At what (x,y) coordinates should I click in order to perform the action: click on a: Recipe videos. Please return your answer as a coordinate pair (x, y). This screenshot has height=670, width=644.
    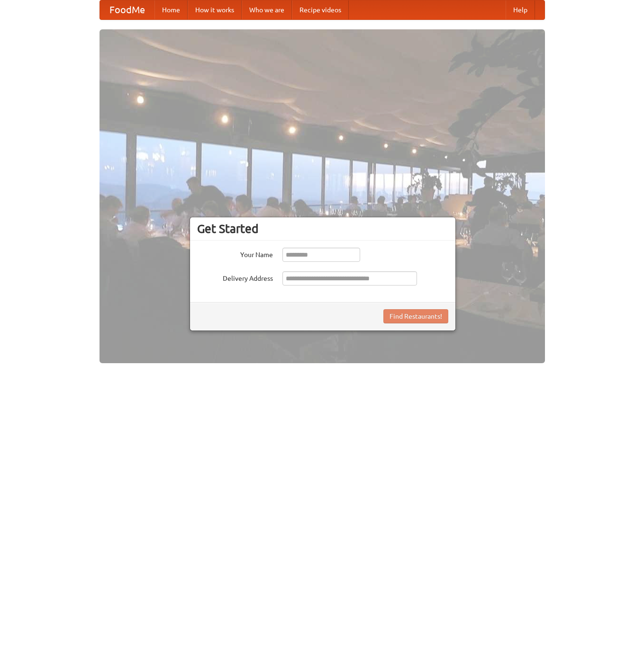
    Looking at the image, I should click on (320, 10).